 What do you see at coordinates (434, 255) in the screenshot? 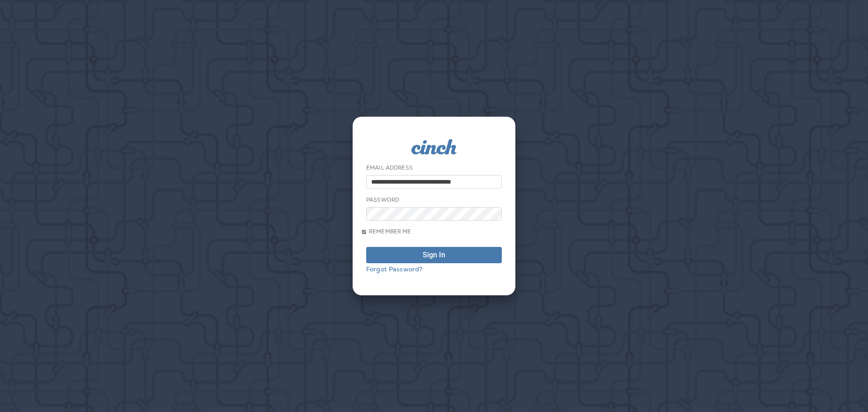
I see `button: Sign In` at bounding box center [434, 255].